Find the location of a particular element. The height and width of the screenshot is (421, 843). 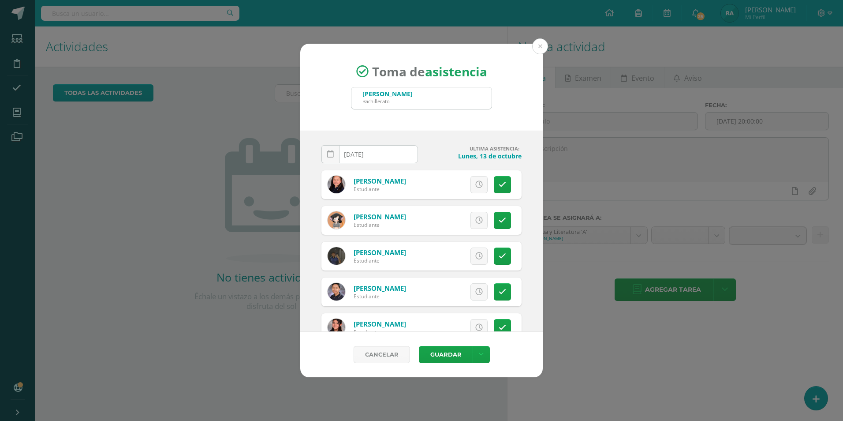

a: Cancelar is located at coordinates (382, 354).